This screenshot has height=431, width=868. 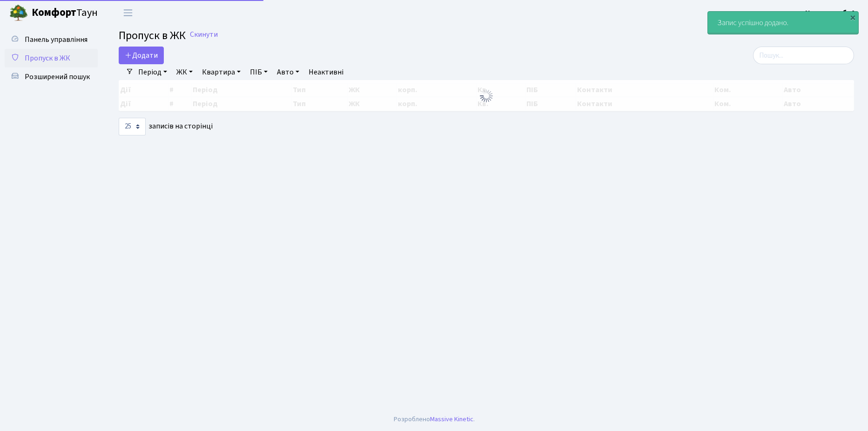 What do you see at coordinates (51, 58) in the screenshot?
I see `a: Пропуск в ЖК` at bounding box center [51, 58].